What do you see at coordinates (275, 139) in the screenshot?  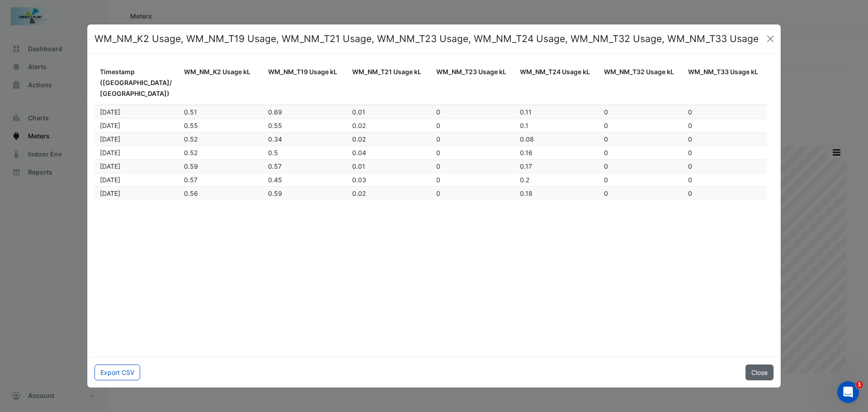 I see `span: 0.34` at bounding box center [275, 139].